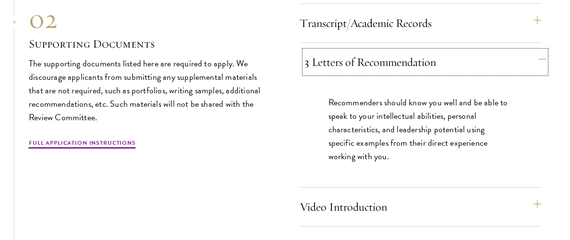  I want to click on button: Transcript/Academic Records, so click(421, 23).